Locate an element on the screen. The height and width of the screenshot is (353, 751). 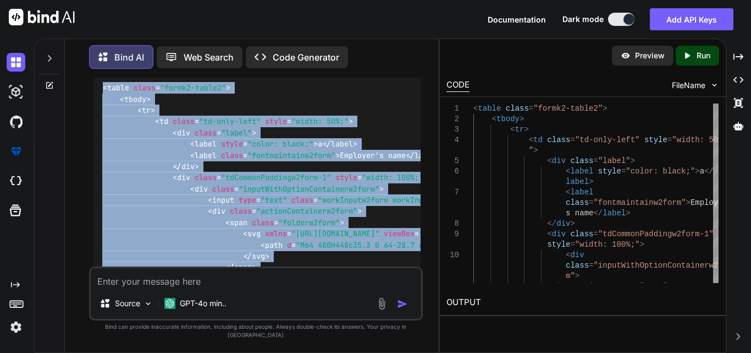
p: Source is located at coordinates (128, 303).